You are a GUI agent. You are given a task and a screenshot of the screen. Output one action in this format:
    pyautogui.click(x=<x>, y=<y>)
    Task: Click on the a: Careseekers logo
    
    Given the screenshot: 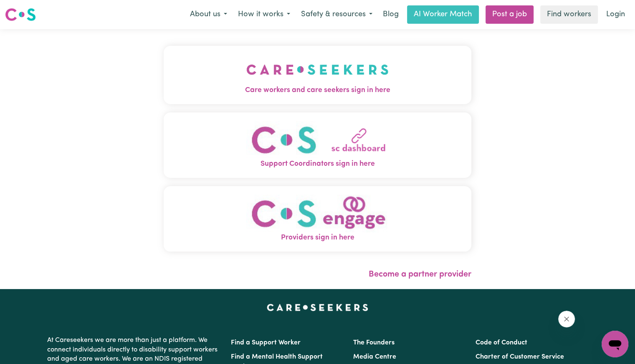 What is the action you would take?
    pyautogui.click(x=20, y=14)
    